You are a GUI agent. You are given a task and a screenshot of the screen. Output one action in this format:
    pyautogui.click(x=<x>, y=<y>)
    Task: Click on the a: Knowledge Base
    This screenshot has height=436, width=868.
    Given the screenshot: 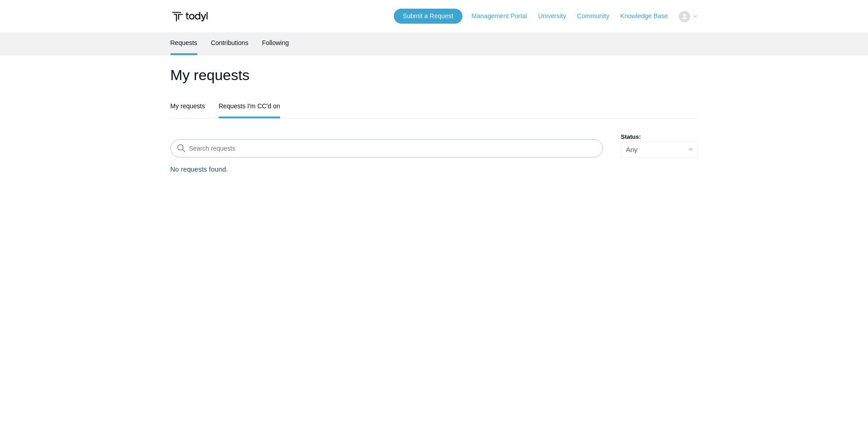 What is the action you would take?
    pyautogui.click(x=649, y=16)
    